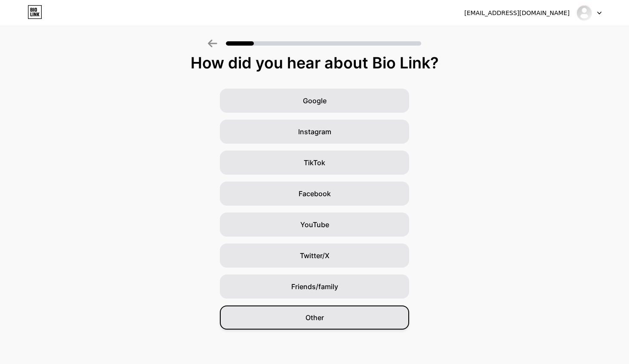 This screenshot has height=364, width=629. What do you see at coordinates (315, 318) in the screenshot?
I see `span: Other` at bounding box center [315, 318].